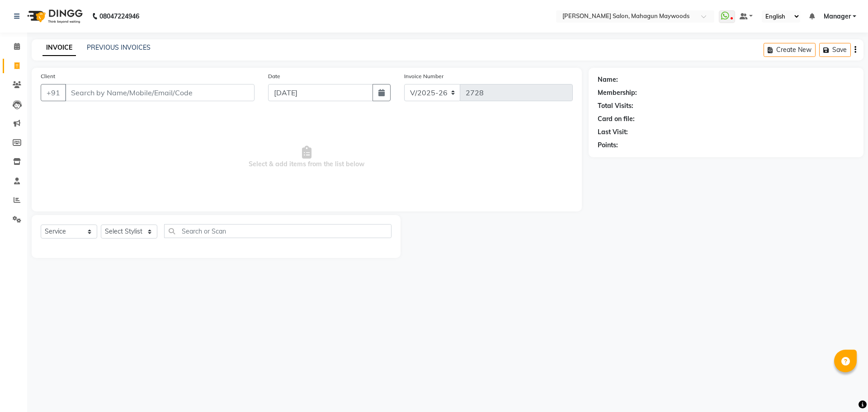 Image resolution: width=868 pixels, height=412 pixels. What do you see at coordinates (617, 119) in the screenshot?
I see `div: Card on file:` at bounding box center [617, 119].